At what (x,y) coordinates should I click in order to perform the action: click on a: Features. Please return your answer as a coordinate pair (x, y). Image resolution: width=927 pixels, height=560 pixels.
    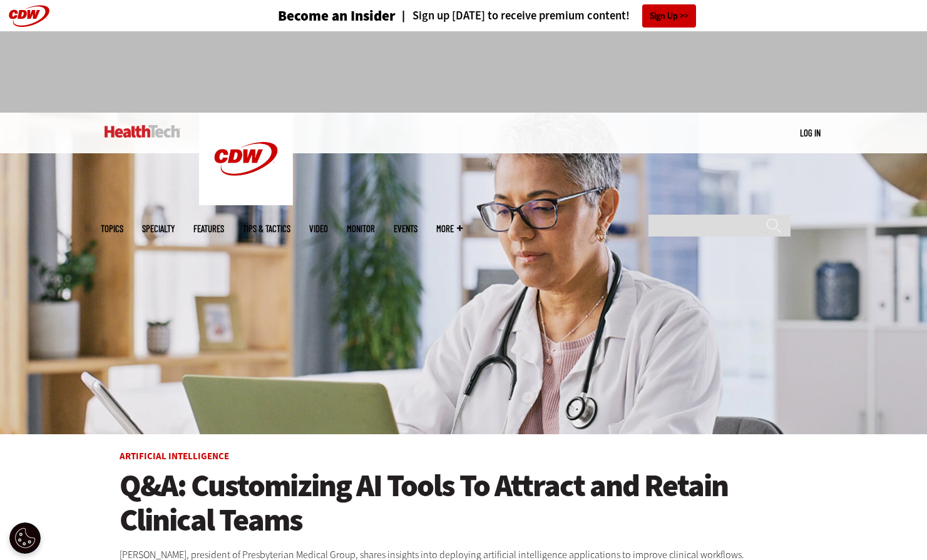
    Looking at the image, I should click on (208, 228).